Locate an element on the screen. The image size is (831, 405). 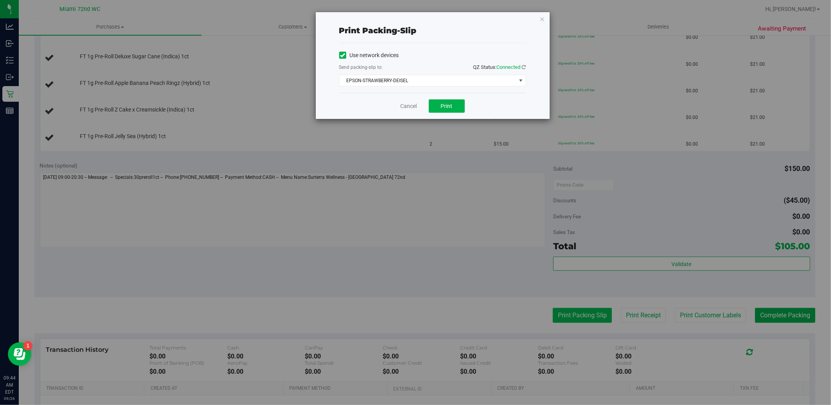
a: Cancel is located at coordinates (409, 106).